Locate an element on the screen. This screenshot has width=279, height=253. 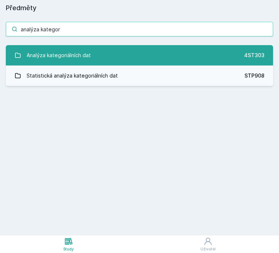
h1: Předměty is located at coordinates (139, 8).